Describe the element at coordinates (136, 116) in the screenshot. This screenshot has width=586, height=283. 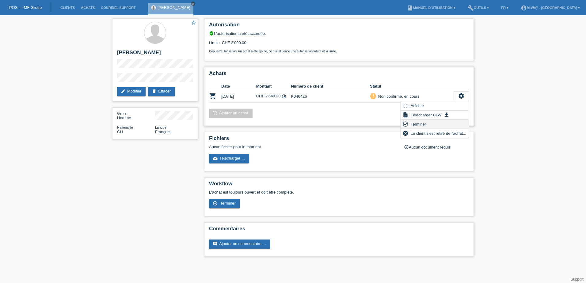
I see `div: Homme` at that location.